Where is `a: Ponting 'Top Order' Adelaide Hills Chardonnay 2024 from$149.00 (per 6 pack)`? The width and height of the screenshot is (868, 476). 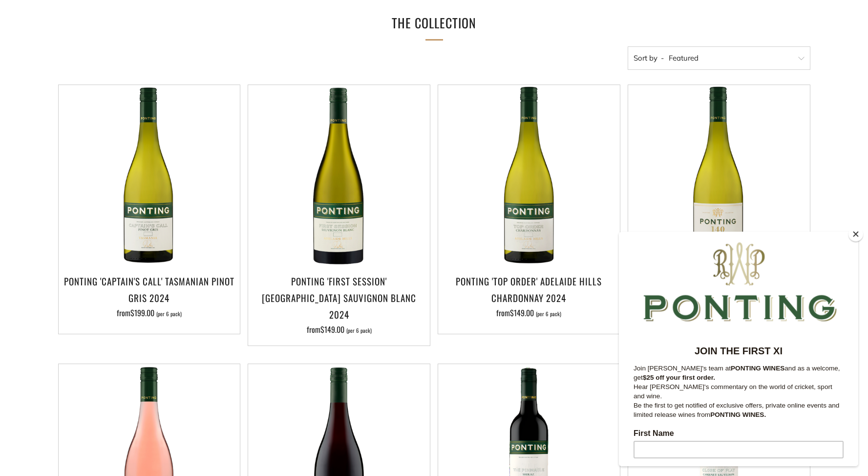 a: Ponting 'Top Order' Adelaide Hills Chardonnay 2024 from$149.00 (per 6 pack) is located at coordinates (529, 297).